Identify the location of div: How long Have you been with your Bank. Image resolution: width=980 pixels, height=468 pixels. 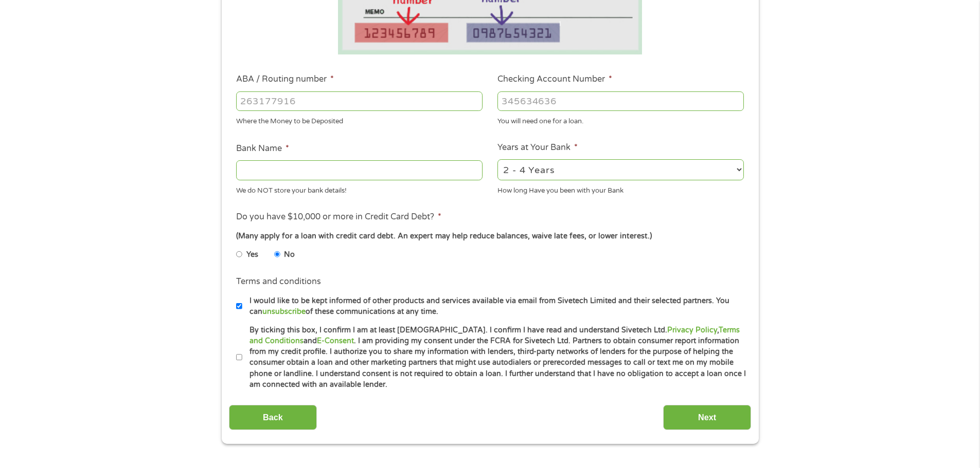
(621, 189).